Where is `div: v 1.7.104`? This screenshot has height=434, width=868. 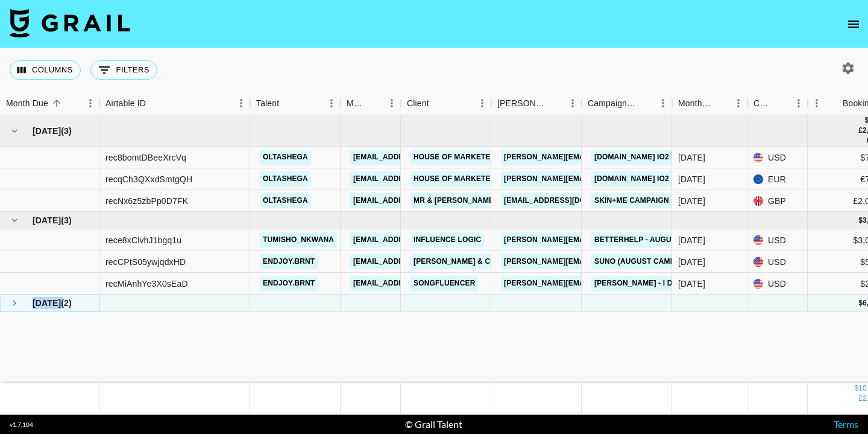 div: v 1.7.104 is located at coordinates (21, 424).